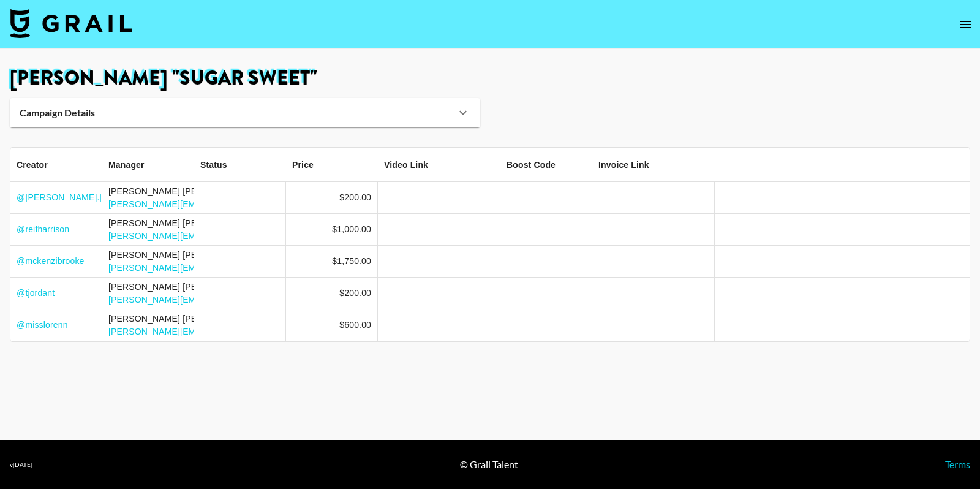  Describe the element at coordinates (42, 325) in the screenshot. I see `a: @misslorenn` at that location.